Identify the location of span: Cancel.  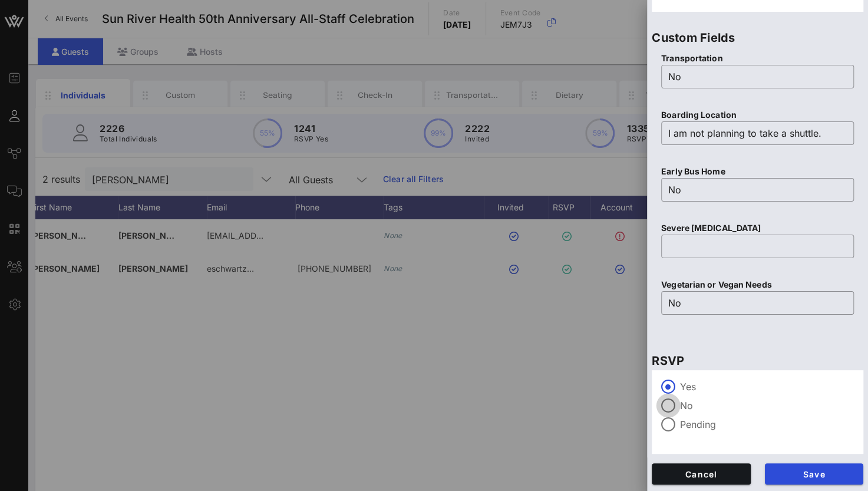
(702, 474).